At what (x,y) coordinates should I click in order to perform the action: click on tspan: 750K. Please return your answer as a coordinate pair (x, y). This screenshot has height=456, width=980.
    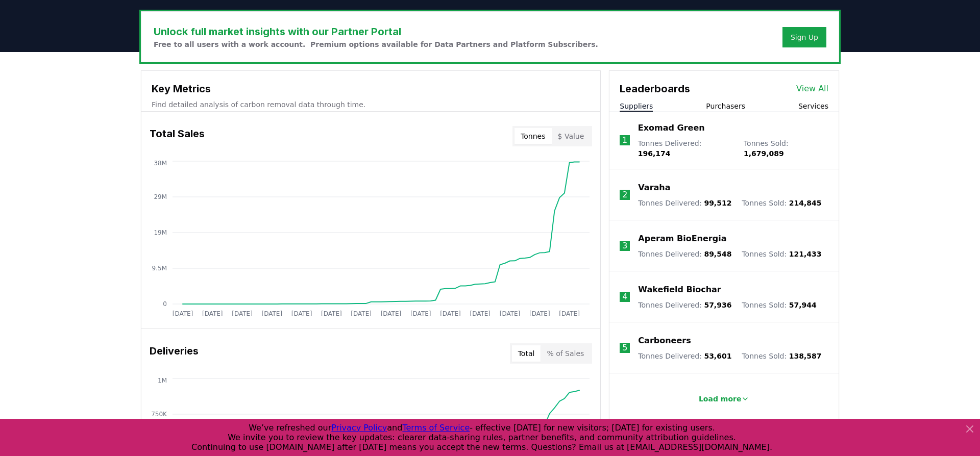
    Looking at the image, I should click on (159, 414).